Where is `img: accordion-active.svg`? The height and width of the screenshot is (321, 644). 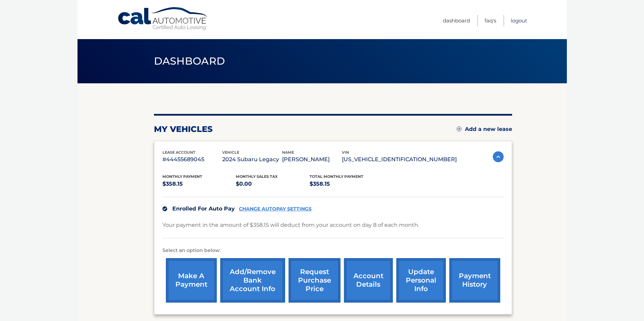 img: accordion-active.svg is located at coordinates (499, 157).